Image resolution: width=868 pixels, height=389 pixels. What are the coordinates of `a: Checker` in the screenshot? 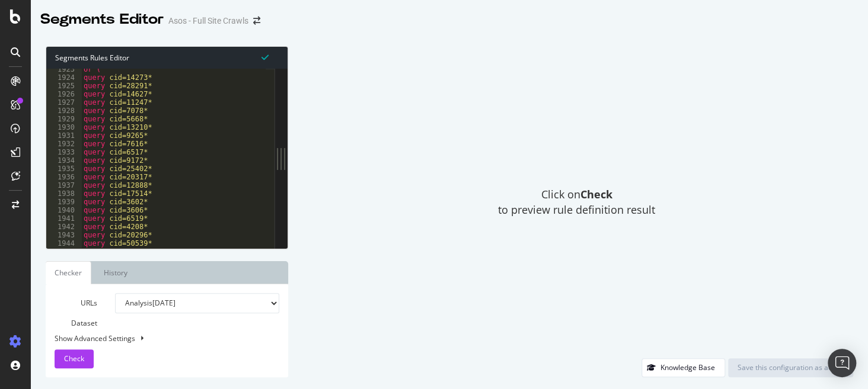 It's located at (69, 272).